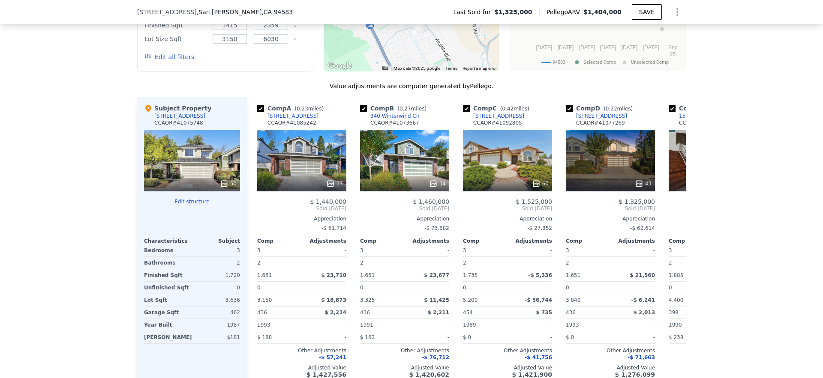  I want to click on div: 1991, so click(381, 325).